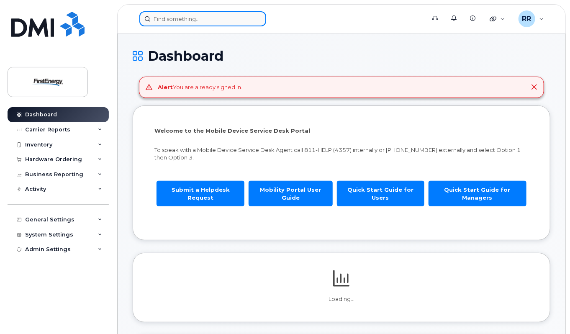 Image resolution: width=570 pixels, height=334 pixels. Describe the element at coordinates (342, 299) in the screenshot. I see `p: Loading...` at that location.